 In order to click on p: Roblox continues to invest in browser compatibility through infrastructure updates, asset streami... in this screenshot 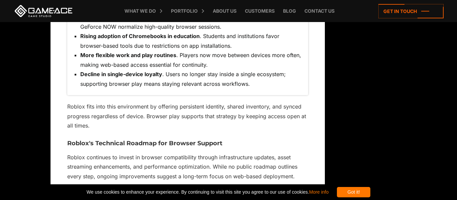, I will do `click(188, 167)`.